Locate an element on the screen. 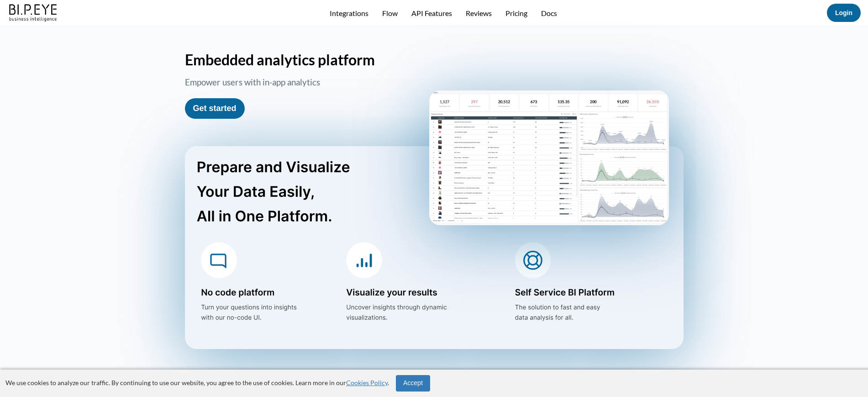 The width and height of the screenshot is (868, 397). img: bipeye-logo is located at coordinates (34, 12).